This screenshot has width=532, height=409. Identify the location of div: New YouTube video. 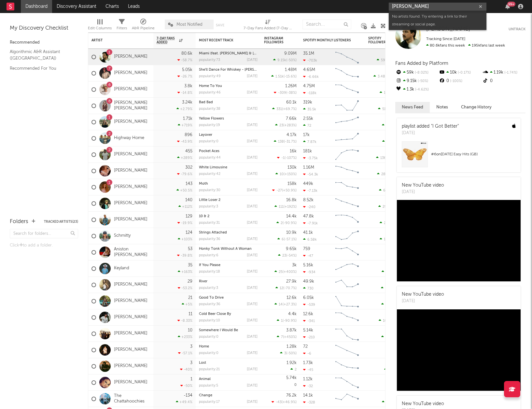
(423, 294).